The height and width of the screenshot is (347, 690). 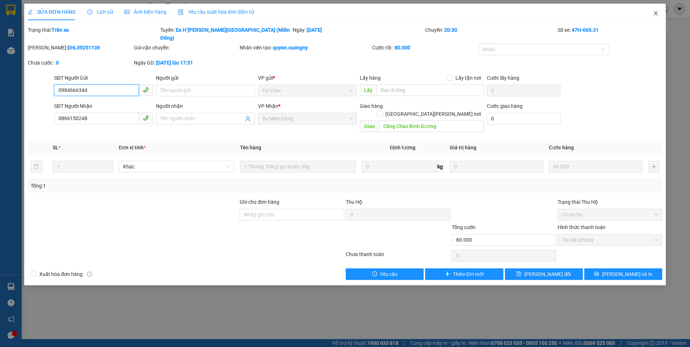 I want to click on input: VD: Bàn, Ghế, so click(x=298, y=167).